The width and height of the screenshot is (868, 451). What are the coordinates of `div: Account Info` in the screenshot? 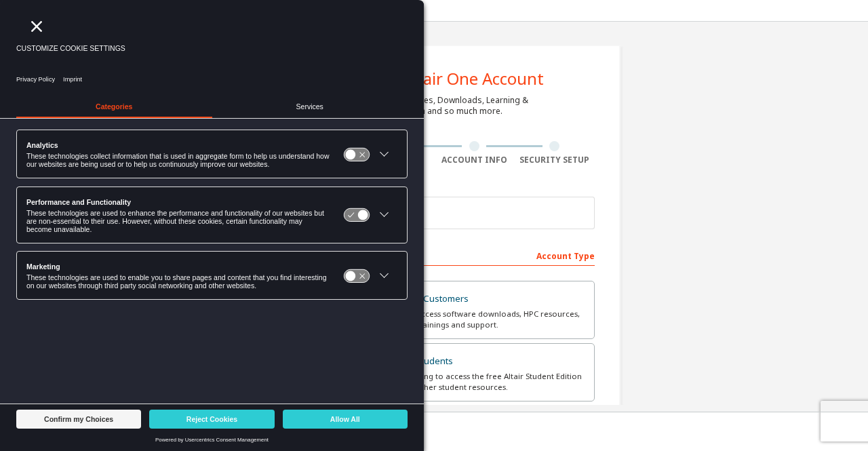 It's located at (474, 160).